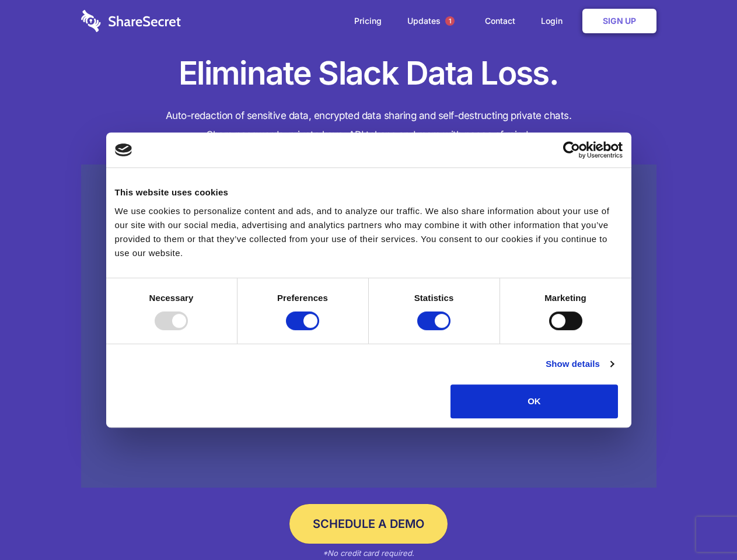 This screenshot has width=737, height=560. Describe the element at coordinates (534, 401) in the screenshot. I see `button: OK` at that location.